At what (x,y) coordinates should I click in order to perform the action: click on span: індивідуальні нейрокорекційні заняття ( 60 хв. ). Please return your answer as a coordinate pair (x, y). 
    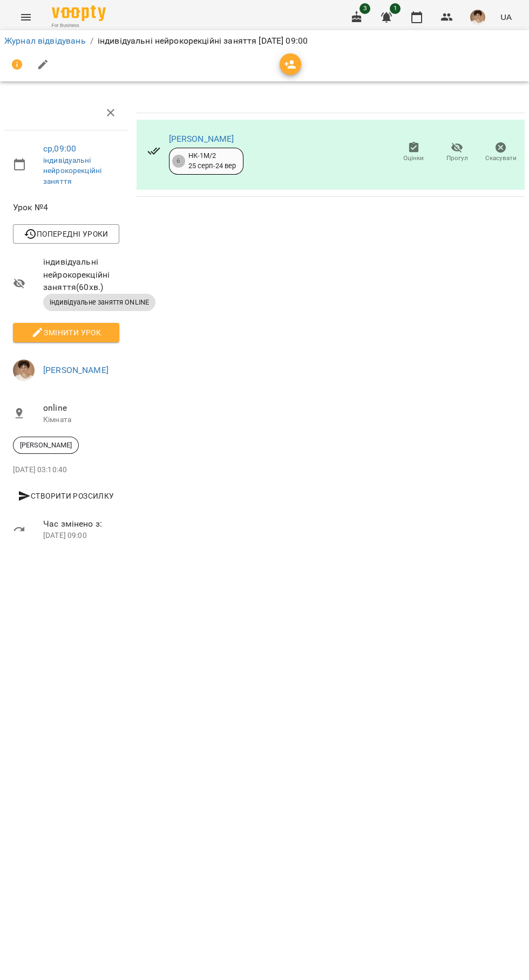
    Looking at the image, I should click on (81, 275).